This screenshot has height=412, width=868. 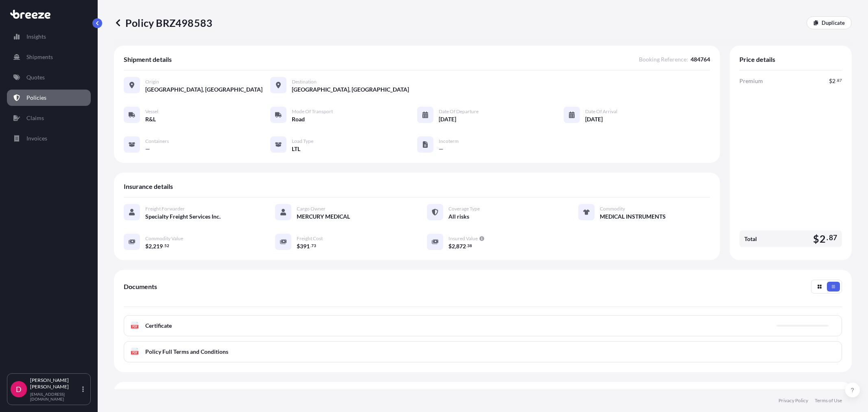 What do you see at coordinates (829, 23) in the screenshot?
I see `a: Duplicate` at bounding box center [829, 23].